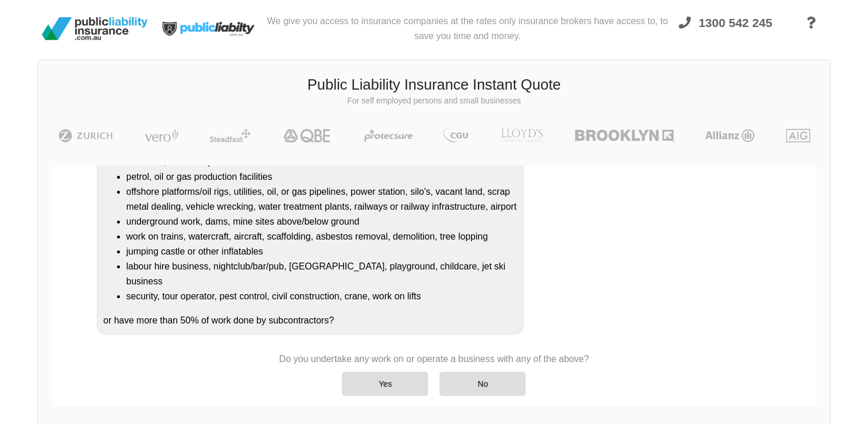  What do you see at coordinates (468, 28) in the screenshot?
I see `div: We give you access to insurance companies at the rates only insurance brokers have access to, to ...` at bounding box center [468, 28].